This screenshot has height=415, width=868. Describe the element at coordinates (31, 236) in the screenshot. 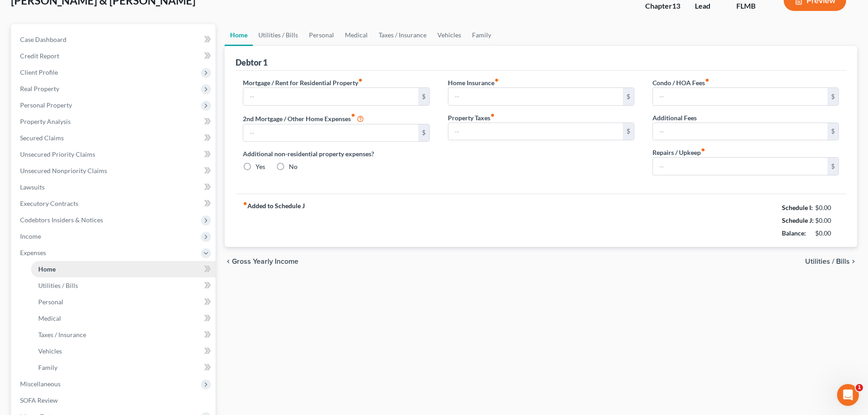

I see `span: Income` at that location.